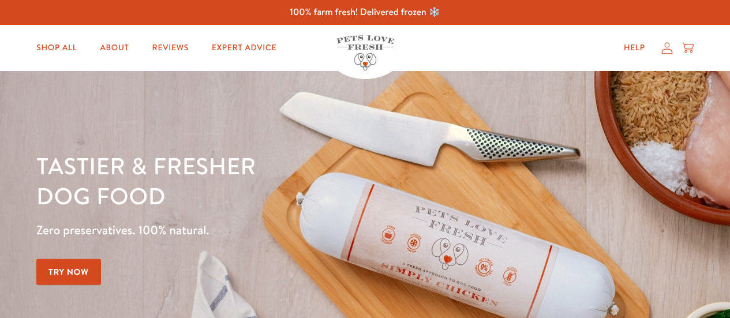 This screenshot has height=318, width=730. Describe the element at coordinates (69, 272) in the screenshot. I see `a: Try Now` at that location.